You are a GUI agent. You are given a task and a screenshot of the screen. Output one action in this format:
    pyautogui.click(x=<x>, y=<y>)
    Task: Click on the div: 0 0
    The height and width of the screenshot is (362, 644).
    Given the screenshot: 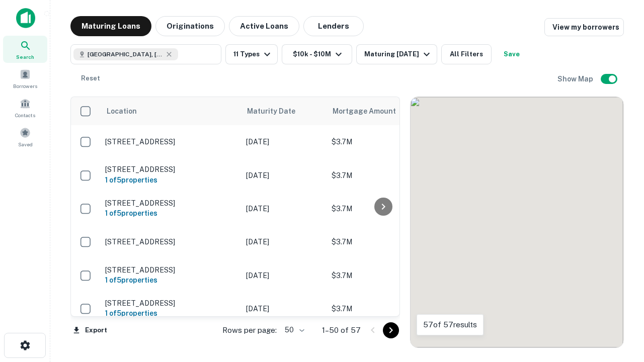 What is the action you would take?
    pyautogui.click(x=517, y=222)
    